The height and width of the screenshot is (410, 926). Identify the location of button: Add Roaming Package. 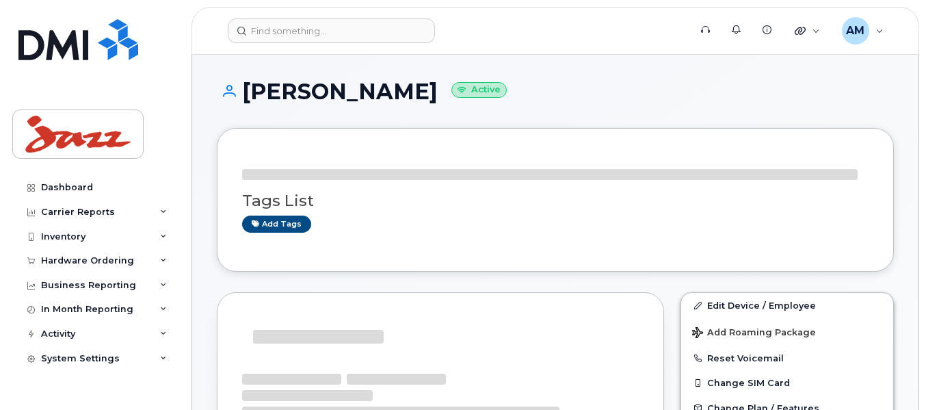
(787, 331).